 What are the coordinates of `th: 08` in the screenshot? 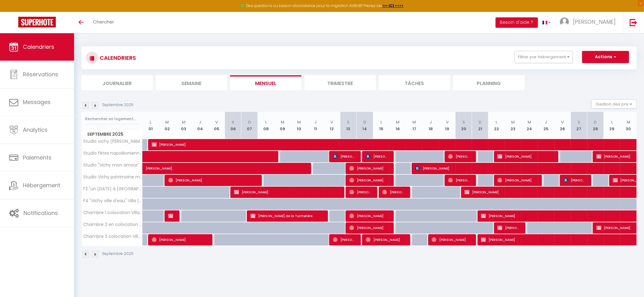 It's located at (266, 126).